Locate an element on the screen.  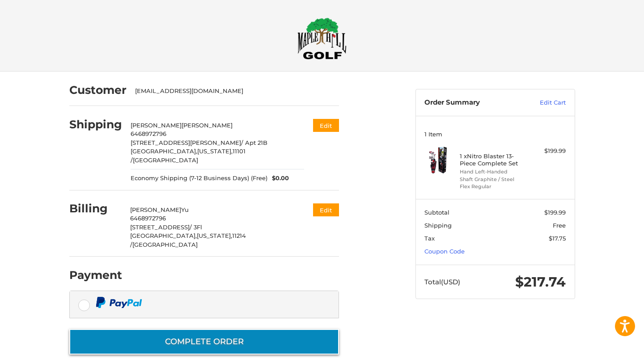
span: Total (USD) is located at coordinates (443, 282).